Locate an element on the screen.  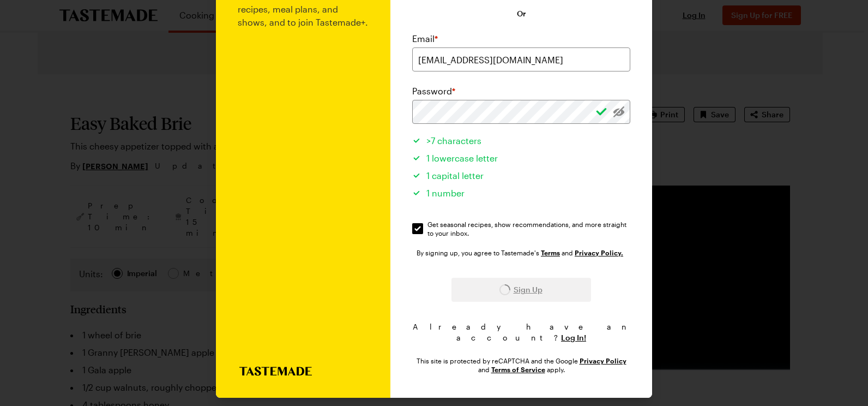
span: >7 characters is located at coordinates (453, 140).